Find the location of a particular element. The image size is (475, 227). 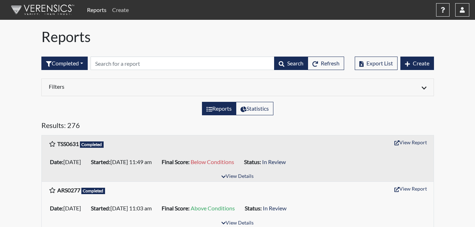

b: TSS0631 is located at coordinates (68, 144).